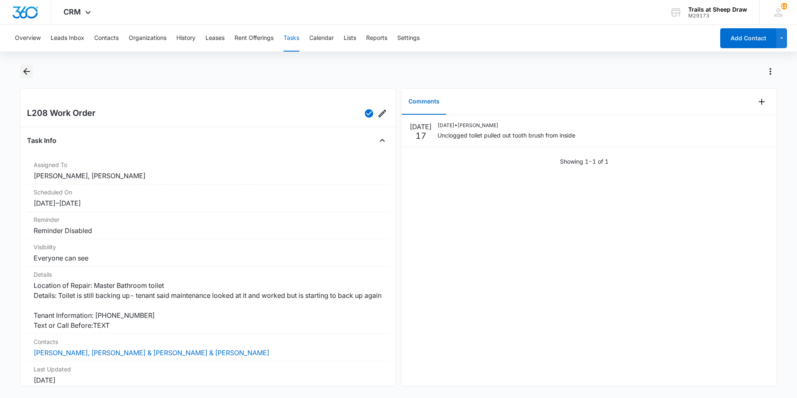  What do you see at coordinates (208, 230) in the screenshot?
I see `dd: Reminder Disabled` at bounding box center [208, 230].